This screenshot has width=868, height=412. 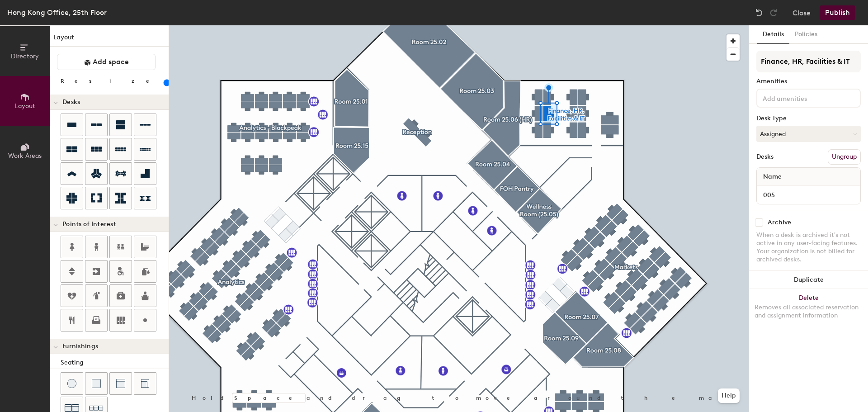 I want to click on span: Directory, so click(x=25, y=56).